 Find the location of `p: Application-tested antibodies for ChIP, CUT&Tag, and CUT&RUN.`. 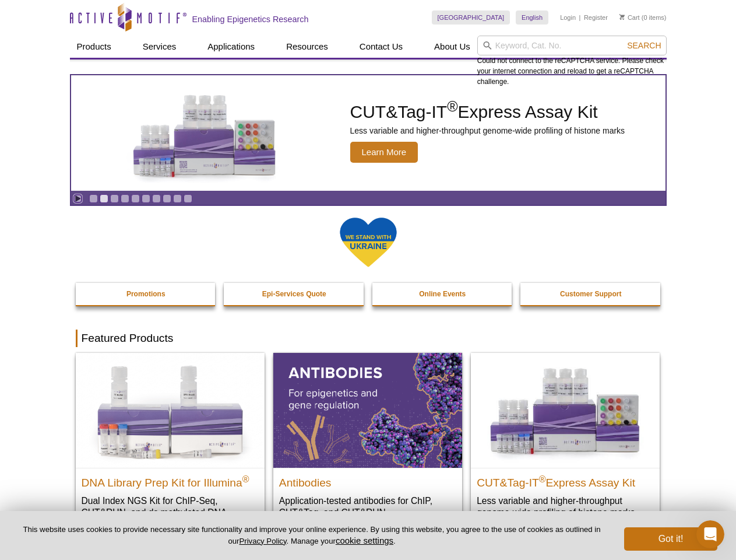

p: Application-tested antibodies for ChIP, CUT&Tag, and CUT&RUN. is located at coordinates (368, 506).